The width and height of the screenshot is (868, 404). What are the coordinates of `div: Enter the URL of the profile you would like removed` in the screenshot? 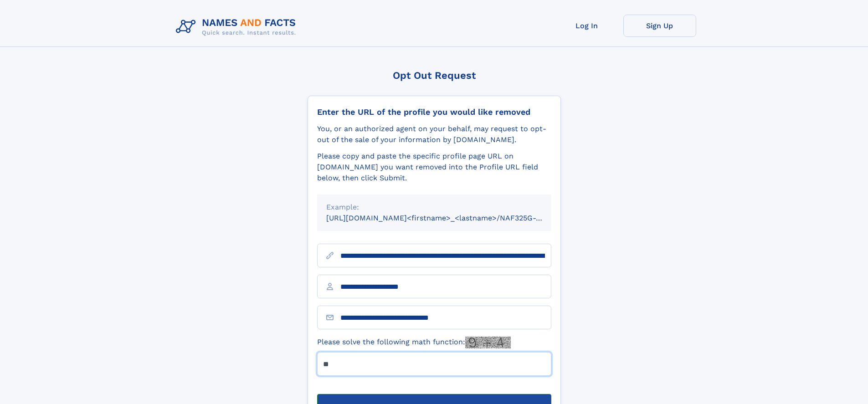 It's located at (434, 112).